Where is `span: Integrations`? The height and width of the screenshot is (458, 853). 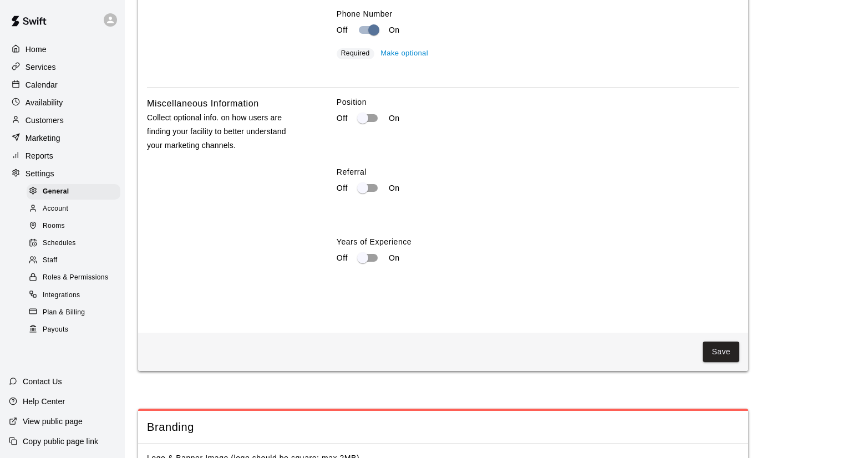 span: Integrations is located at coordinates (62, 296).